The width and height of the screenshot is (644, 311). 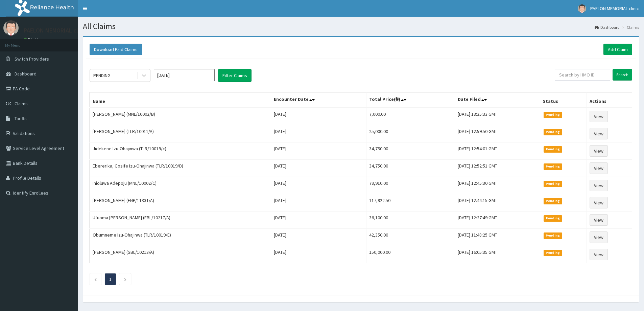 I want to click on td: Inioluwa Adepoju (MNL/10002/C), so click(x=180, y=185).